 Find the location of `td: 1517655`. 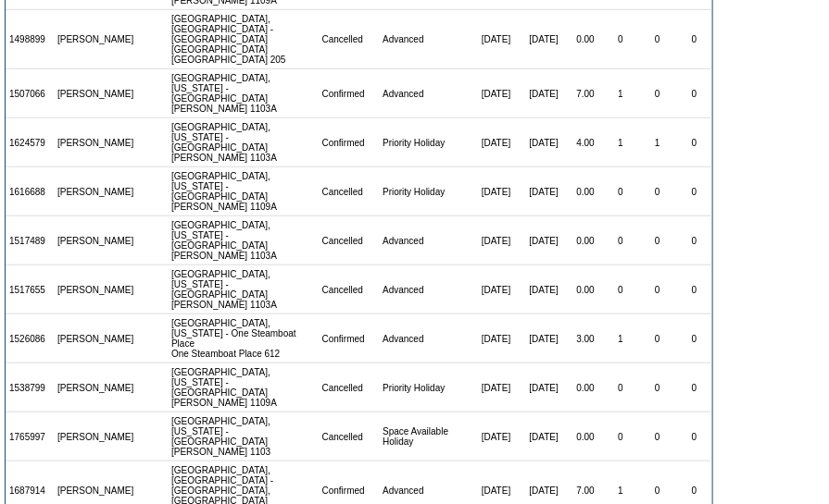

td: 1517655 is located at coordinates (29, 290).